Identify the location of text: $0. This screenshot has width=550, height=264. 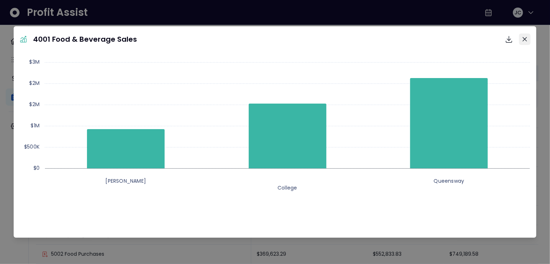
(36, 168).